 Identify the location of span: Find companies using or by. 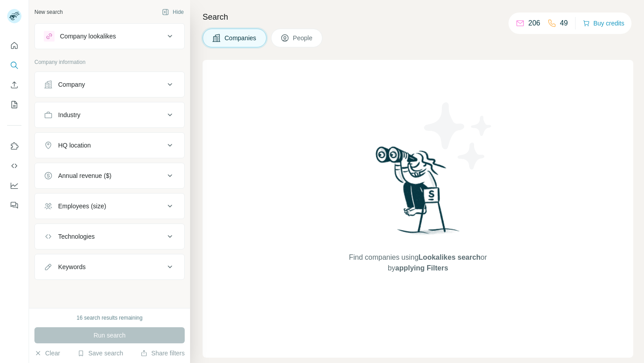
(417, 263).